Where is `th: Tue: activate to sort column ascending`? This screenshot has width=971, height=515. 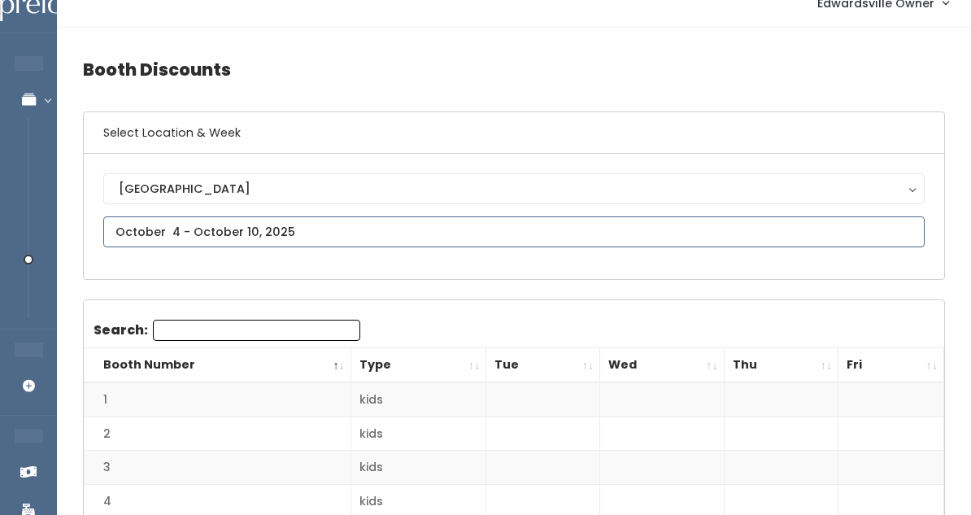 th: Tue: activate to sort column ascending is located at coordinates (543, 365).